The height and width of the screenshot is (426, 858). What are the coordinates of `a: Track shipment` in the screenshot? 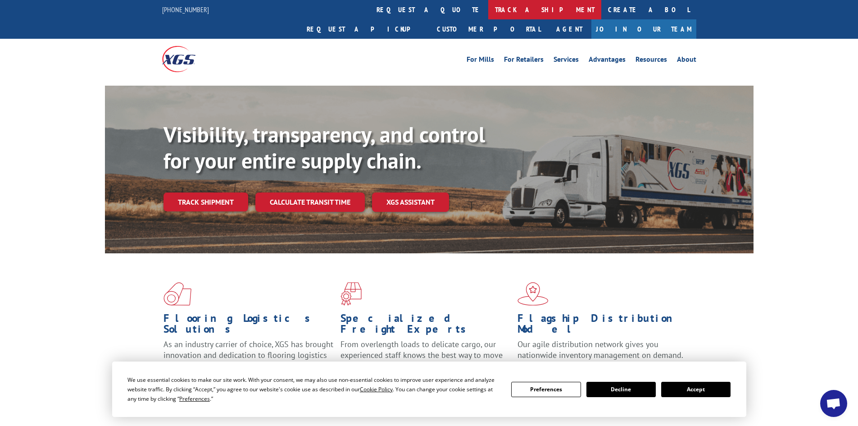 It's located at (206, 202).